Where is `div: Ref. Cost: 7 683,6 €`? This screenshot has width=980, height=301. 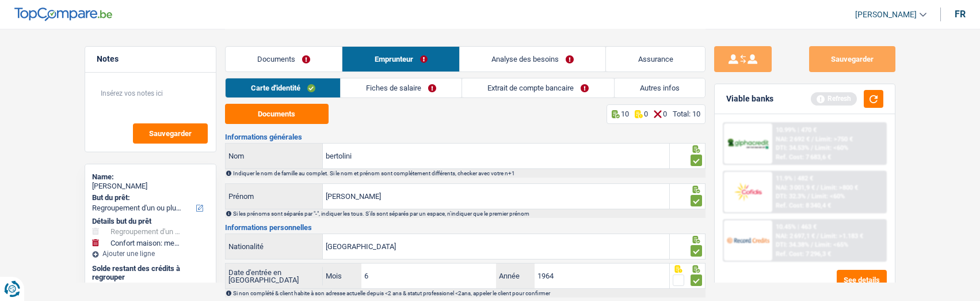
div: Ref. Cost: 7 683,6 € is located at coordinates (803, 156).